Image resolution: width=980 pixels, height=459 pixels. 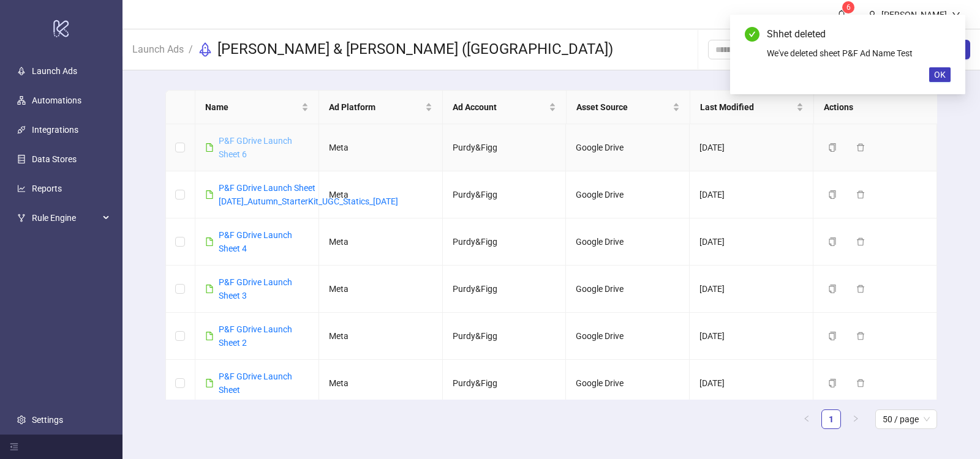 I want to click on a: Data Stores, so click(x=54, y=159).